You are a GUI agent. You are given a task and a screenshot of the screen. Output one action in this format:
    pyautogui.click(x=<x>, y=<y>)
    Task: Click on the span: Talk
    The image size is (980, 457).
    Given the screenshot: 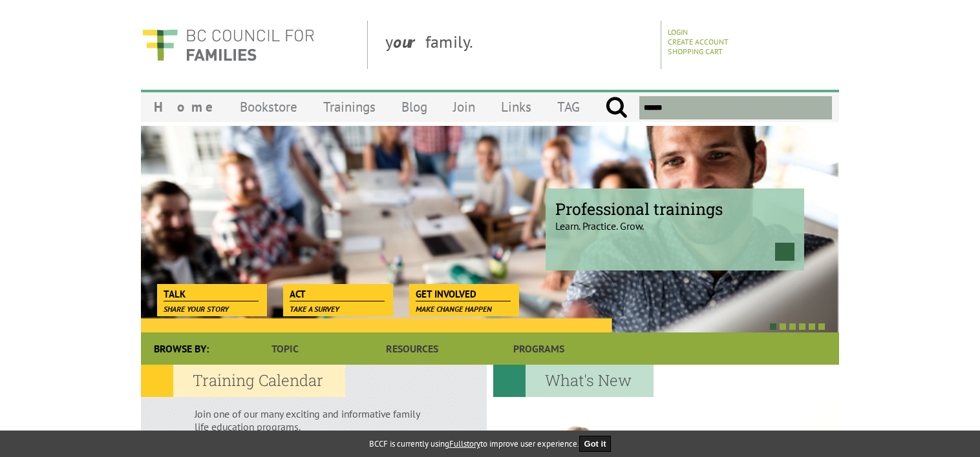 What is the action you would take?
    pyautogui.click(x=211, y=294)
    